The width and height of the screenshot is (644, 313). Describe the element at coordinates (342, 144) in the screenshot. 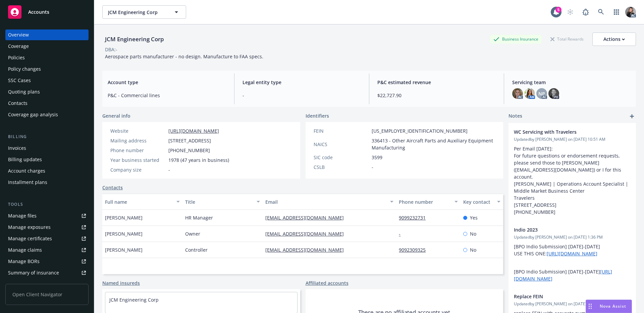

I see `div: NAICS` at that location.